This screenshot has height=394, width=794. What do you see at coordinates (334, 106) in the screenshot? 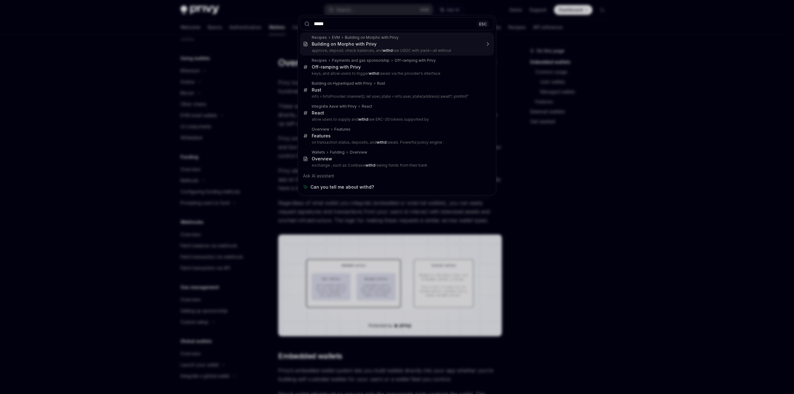
I see `div: Integrate Aave with Privy` at bounding box center [334, 106].